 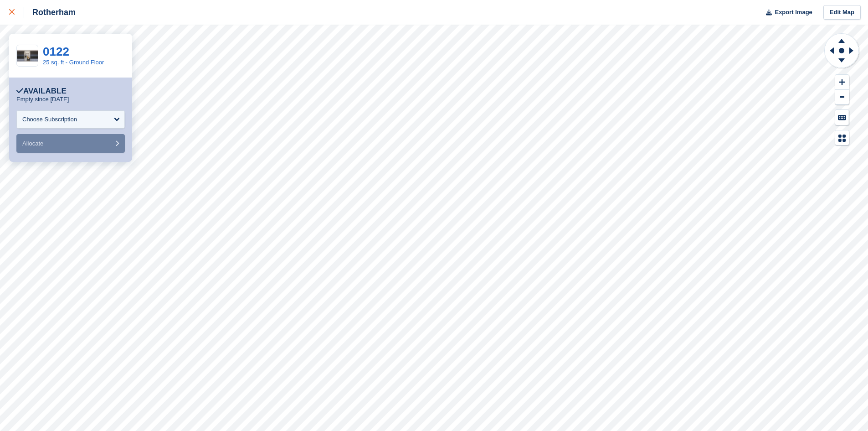 What do you see at coordinates (793, 12) in the screenshot?
I see `span: Export Image` at bounding box center [793, 12].